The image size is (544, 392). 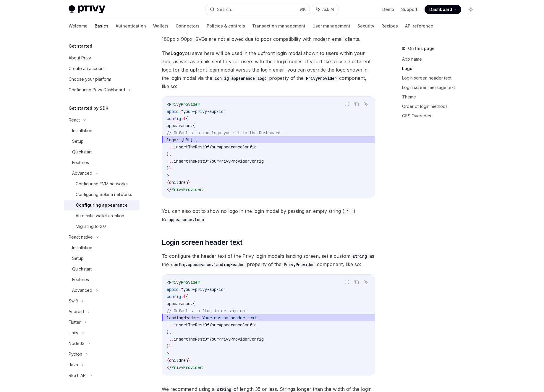 What do you see at coordinates (103, 195) in the screenshot?
I see `div: Configuring Solana networks` at bounding box center [103, 195].